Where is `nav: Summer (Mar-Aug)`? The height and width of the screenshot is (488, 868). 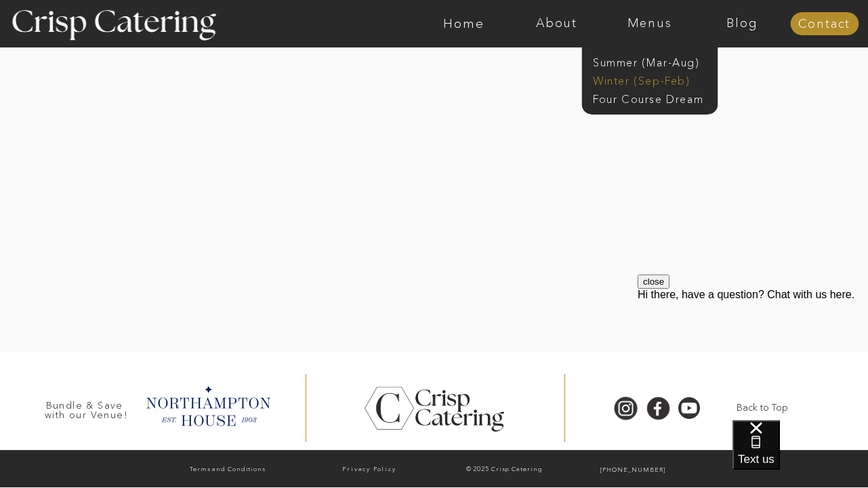 nav: Summer (Mar-Aug) is located at coordinates (653, 61).